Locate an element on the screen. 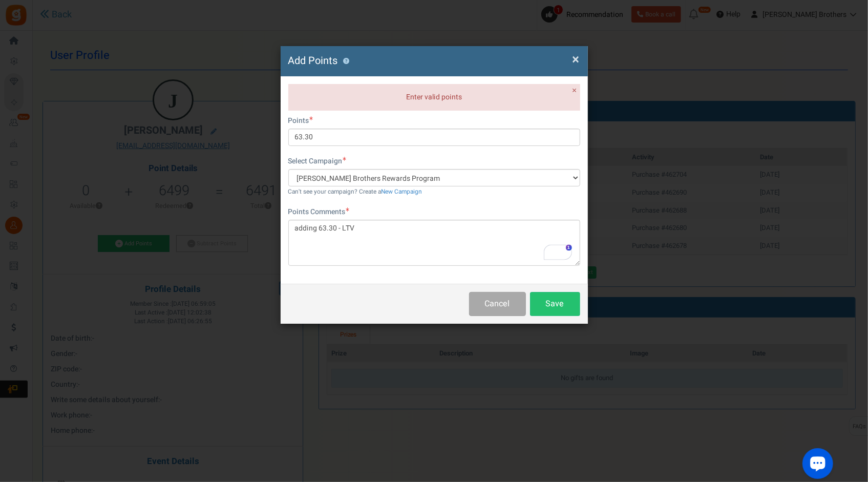 Image resolution: width=868 pixels, height=482 pixels. label: Select Campaign is located at coordinates (317, 162).